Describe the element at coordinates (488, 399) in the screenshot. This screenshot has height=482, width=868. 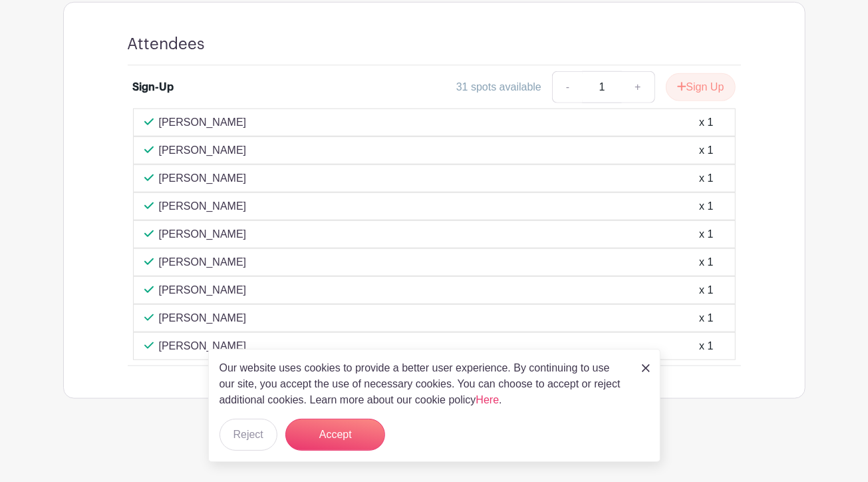
I see `a: Here` at that location.